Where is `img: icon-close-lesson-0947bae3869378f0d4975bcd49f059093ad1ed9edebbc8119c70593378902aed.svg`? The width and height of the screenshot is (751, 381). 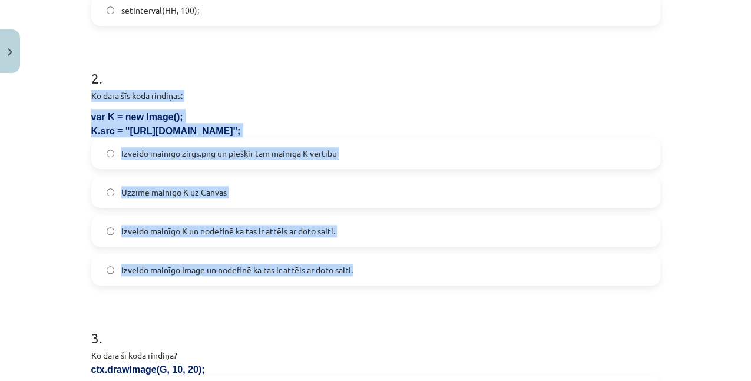 img: icon-close-lesson-0947bae3869378f0d4975bcd49f059093ad1ed9edebbc8119c70593378902aed.svg is located at coordinates (10, 52).